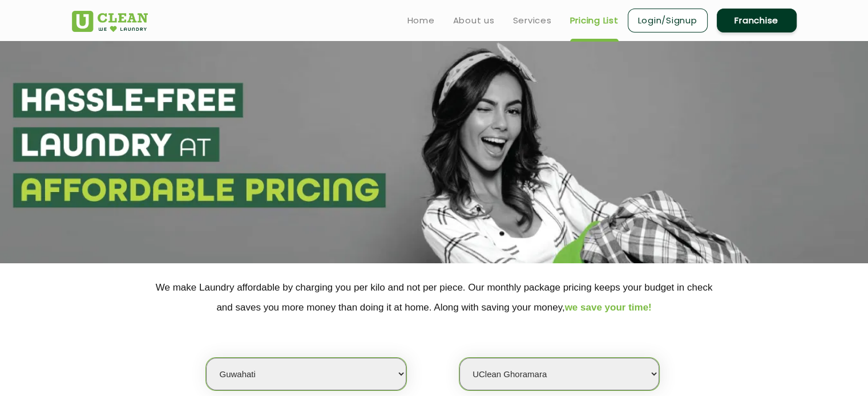 Image resolution: width=868 pixels, height=396 pixels. Describe the element at coordinates (594, 20) in the screenshot. I see `a: Pricing List` at that location.